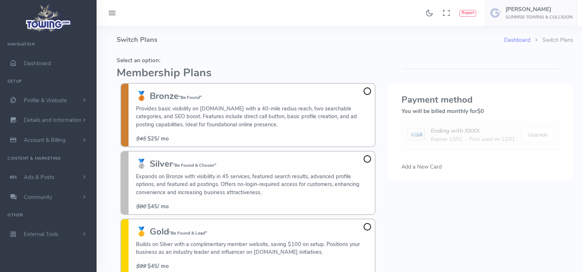 The image size is (582, 272). I want to click on span: Dashboard, so click(37, 63).